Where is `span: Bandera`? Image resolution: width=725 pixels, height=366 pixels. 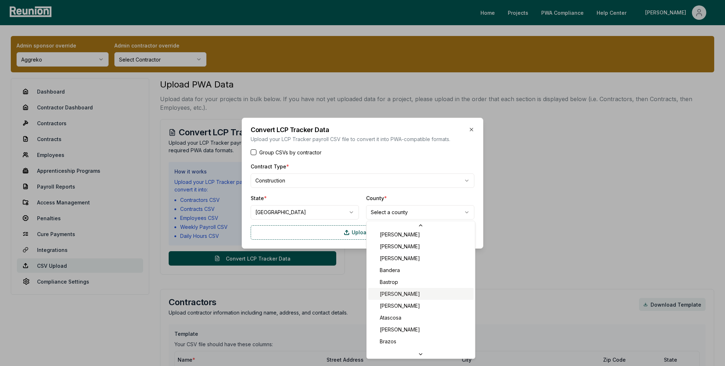 span: Bandera is located at coordinates (390, 270).